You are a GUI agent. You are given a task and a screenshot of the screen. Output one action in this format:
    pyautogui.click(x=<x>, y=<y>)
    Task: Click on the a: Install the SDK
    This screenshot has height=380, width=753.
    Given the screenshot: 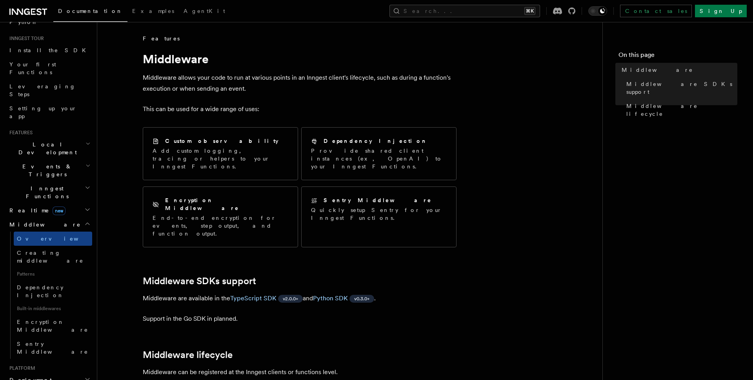 What is the action you would take?
    pyautogui.click(x=49, y=50)
    